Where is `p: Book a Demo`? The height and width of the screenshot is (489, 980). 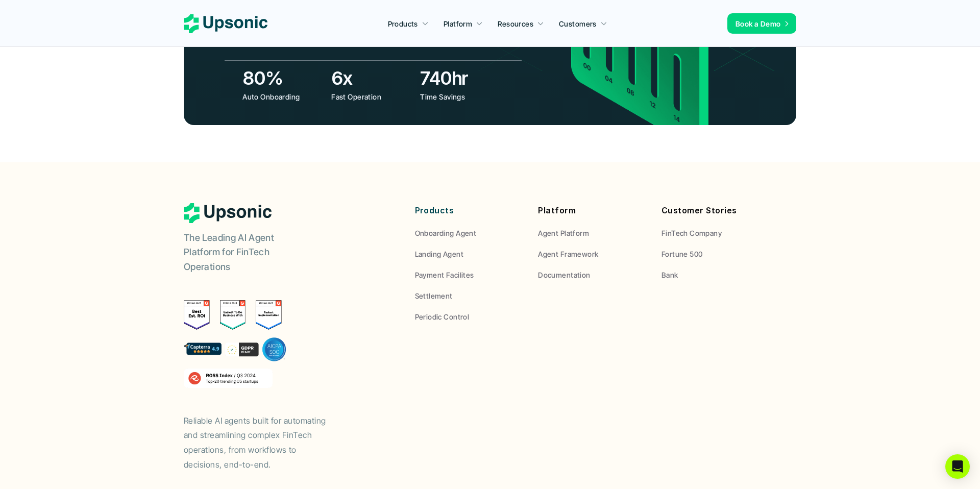 p: Book a Demo is located at coordinates (758, 24).